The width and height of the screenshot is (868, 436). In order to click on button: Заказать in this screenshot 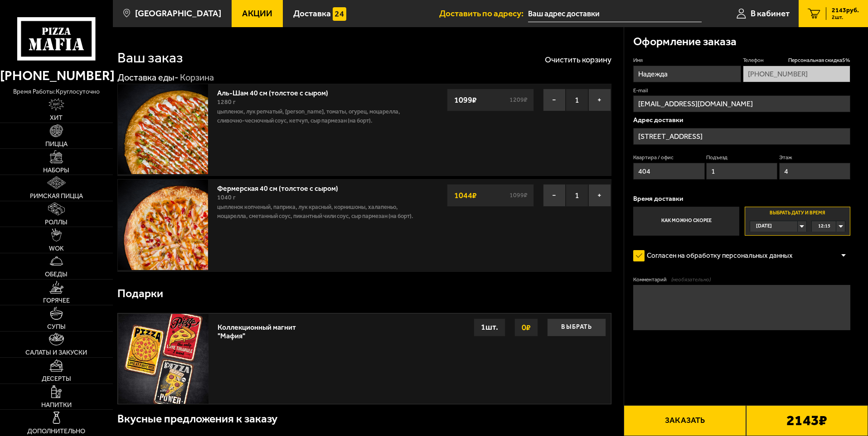, I will do `click(684, 421)`.